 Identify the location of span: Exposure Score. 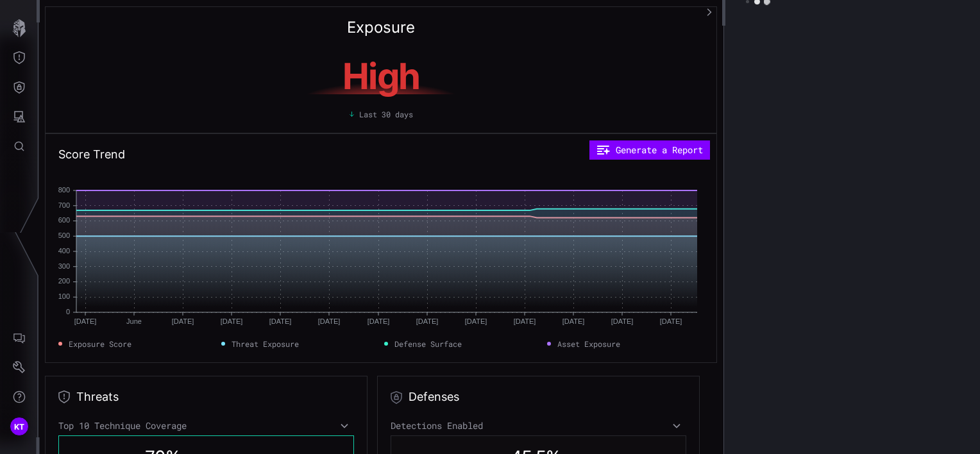
(100, 344).